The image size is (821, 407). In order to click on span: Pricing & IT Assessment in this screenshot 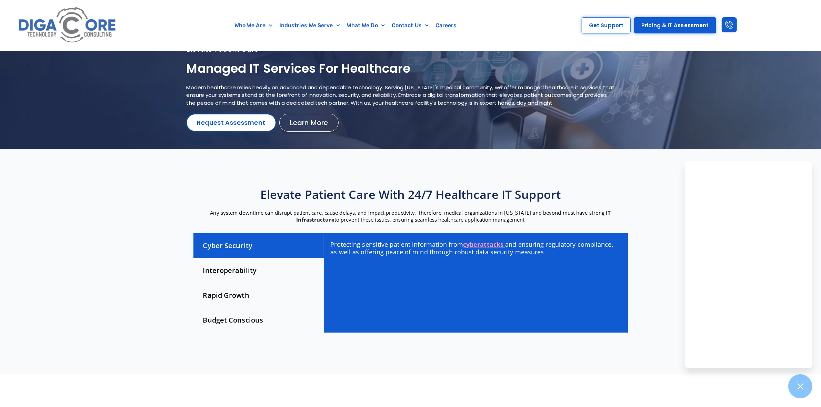, I will do `click(675, 25)`.